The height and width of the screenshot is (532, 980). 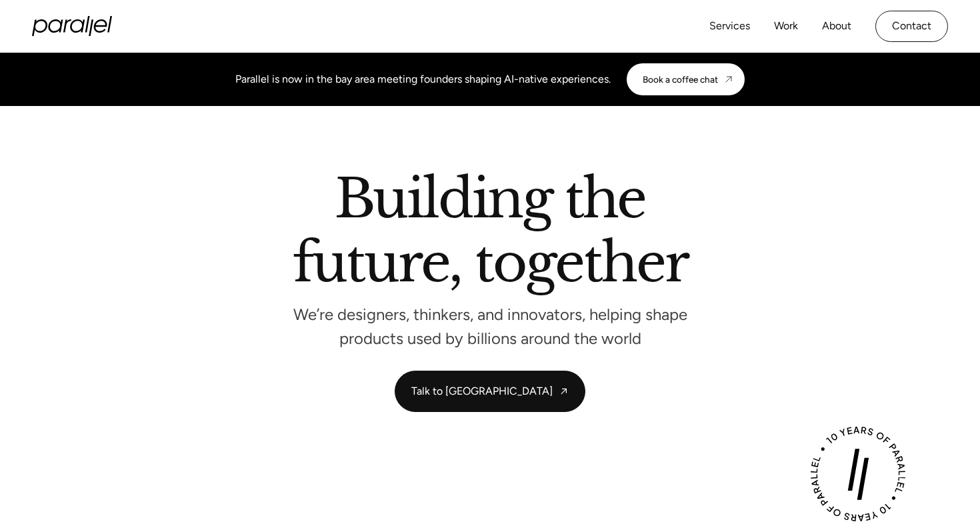 I want to click on a: Work, so click(x=786, y=26).